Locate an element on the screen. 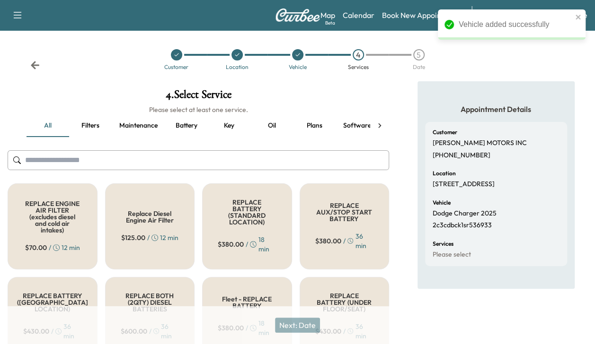  button: all is located at coordinates (48, 126).